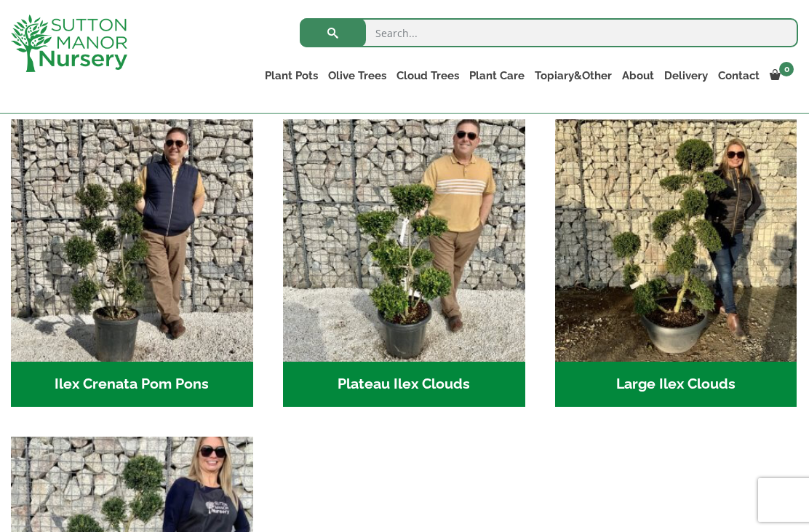  I want to click on a: Plant Pots, so click(291, 76).